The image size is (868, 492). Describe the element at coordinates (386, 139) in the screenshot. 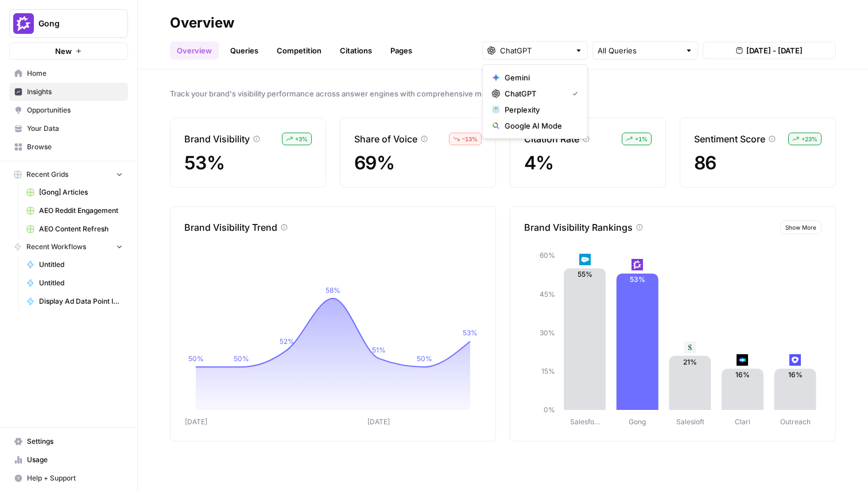

I see `p: Share of Voice` at that location.